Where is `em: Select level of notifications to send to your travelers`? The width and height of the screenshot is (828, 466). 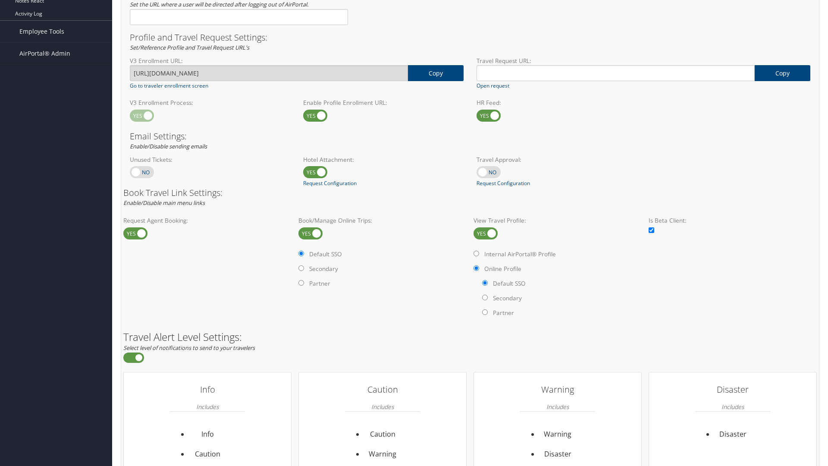 em: Select level of notifications to send to your travelers is located at coordinates (189, 348).